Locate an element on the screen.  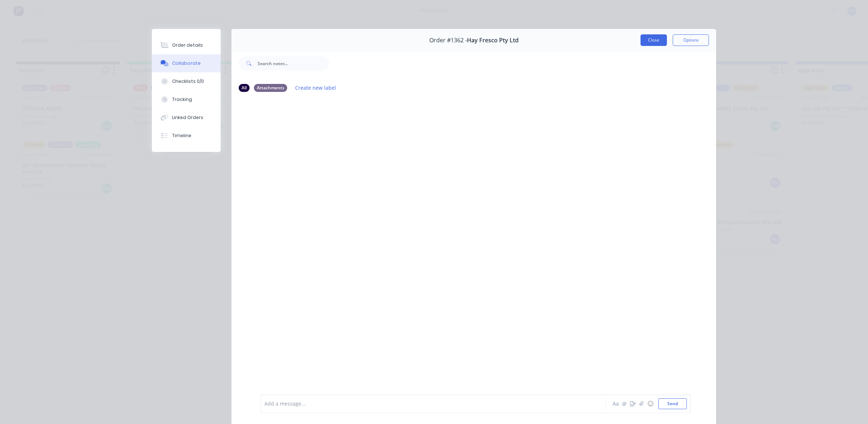
button: Tracking is located at coordinates (186, 100).